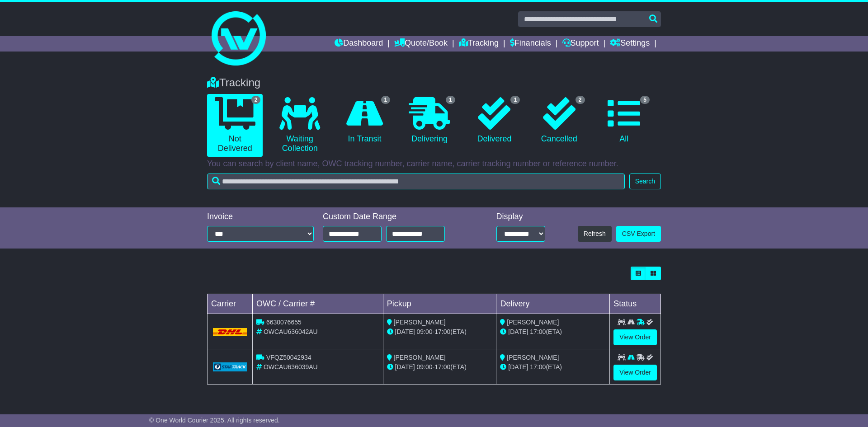 The width and height of the screenshot is (868, 427). I want to click on span: © One World Courier 2025. All rights reserved., so click(215, 420).